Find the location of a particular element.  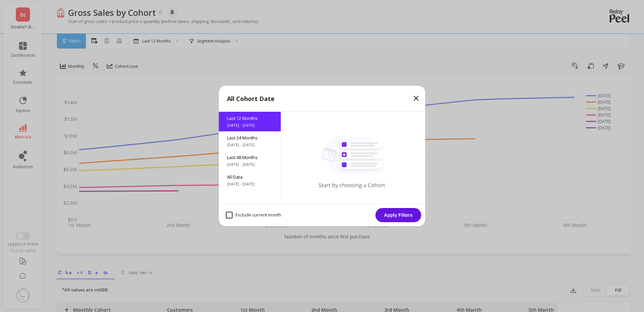

span: Last 12 Months is located at coordinates (250, 118).